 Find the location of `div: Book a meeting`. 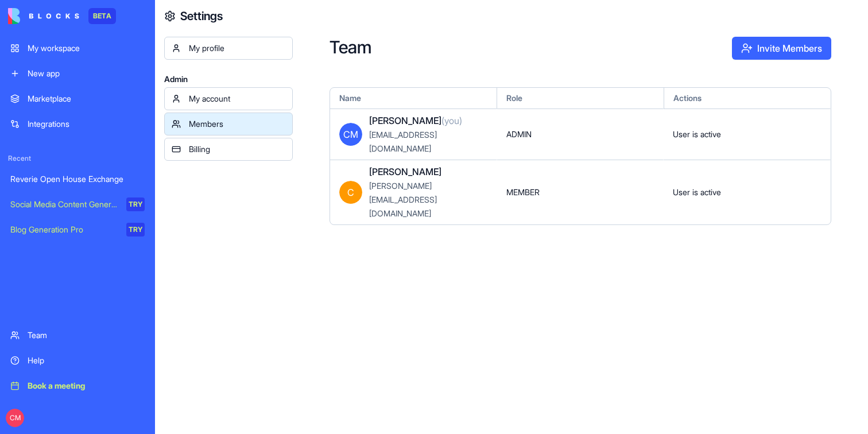

div: Book a meeting is located at coordinates (86, 386).